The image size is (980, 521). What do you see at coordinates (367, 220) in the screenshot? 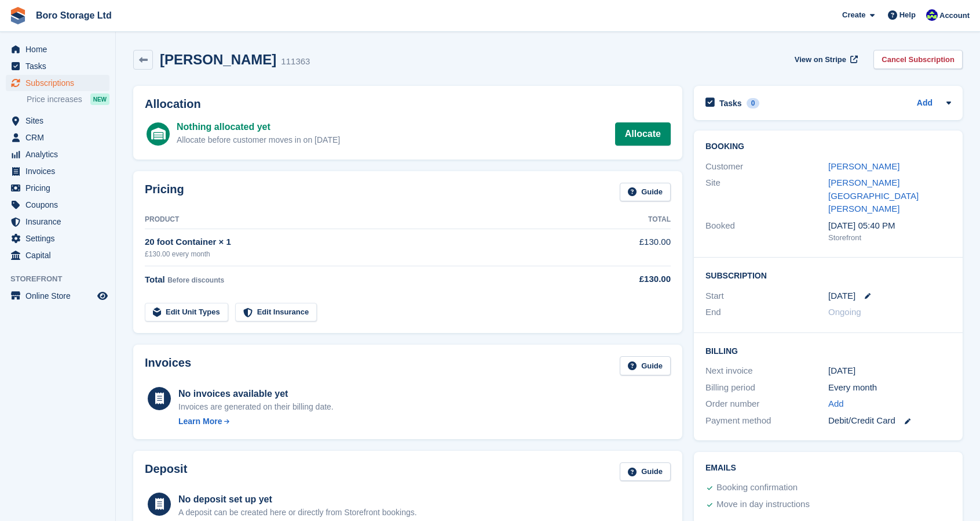
I see `th: Product` at bounding box center [367, 220].